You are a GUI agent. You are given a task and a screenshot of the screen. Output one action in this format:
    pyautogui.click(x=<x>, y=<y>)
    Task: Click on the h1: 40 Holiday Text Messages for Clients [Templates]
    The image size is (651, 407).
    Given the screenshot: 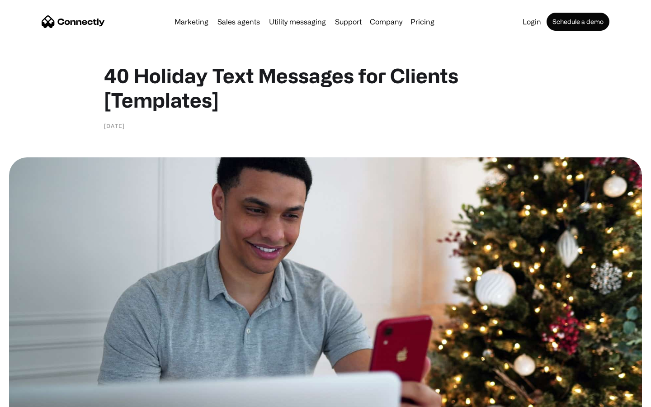 What is the action you would take?
    pyautogui.click(x=325, y=88)
    